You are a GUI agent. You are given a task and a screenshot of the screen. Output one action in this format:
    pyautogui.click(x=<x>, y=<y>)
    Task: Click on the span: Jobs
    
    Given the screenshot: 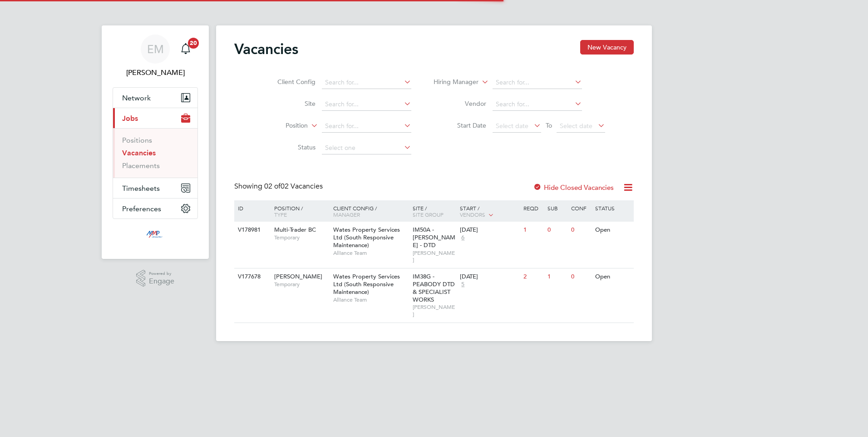 What is the action you would take?
    pyautogui.click(x=130, y=119)
    